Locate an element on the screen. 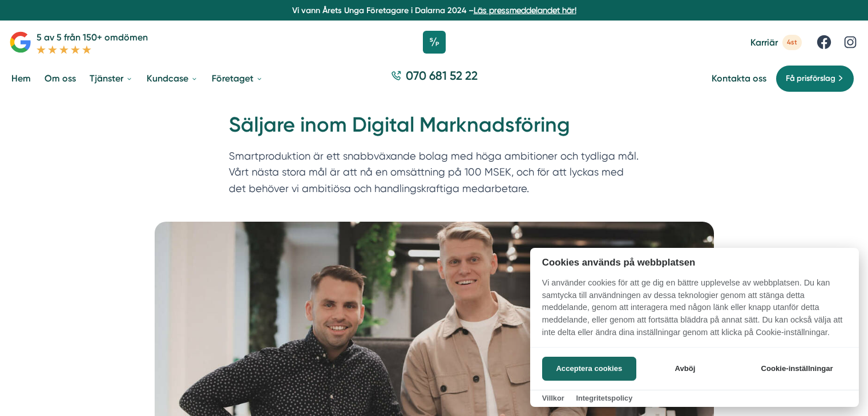 The height and width of the screenshot is (416, 868). p: Vi använder cookies för att ge dig en bättre upplevelse av webbplatsen. Du kan samtycka till anvä... is located at coordinates (695, 312).